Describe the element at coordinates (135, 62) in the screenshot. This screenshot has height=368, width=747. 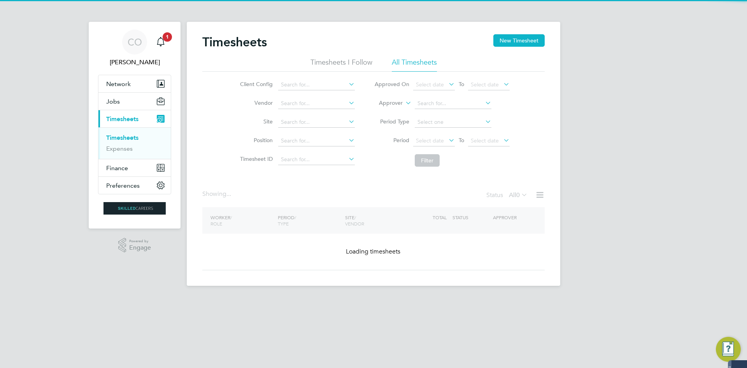
I see `span: Ciara O'Connell` at that location.